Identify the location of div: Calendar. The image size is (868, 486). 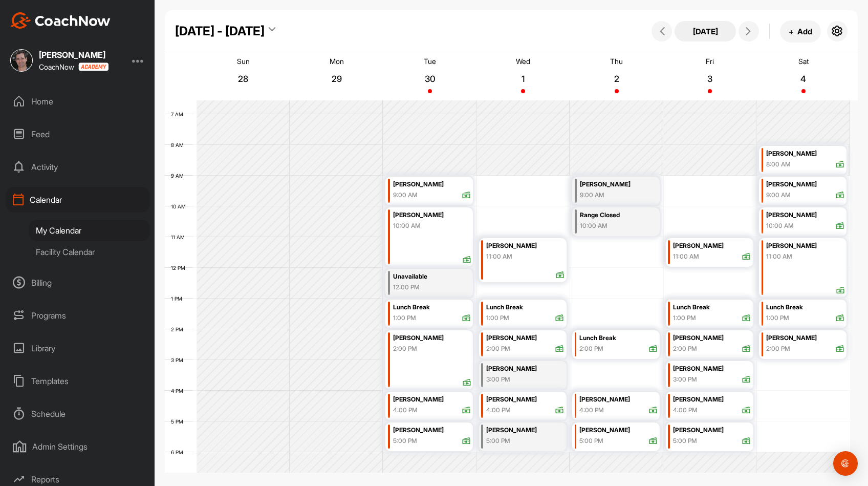
(78, 200).